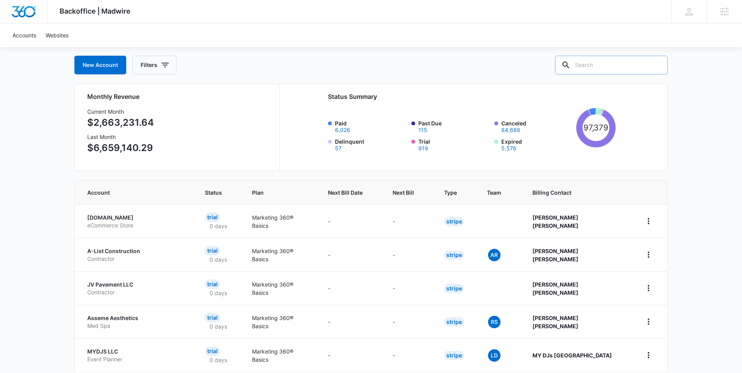 Image resolution: width=742 pixels, height=373 pixels. Describe the element at coordinates (450, 192) in the screenshot. I see `span: Type` at that location.